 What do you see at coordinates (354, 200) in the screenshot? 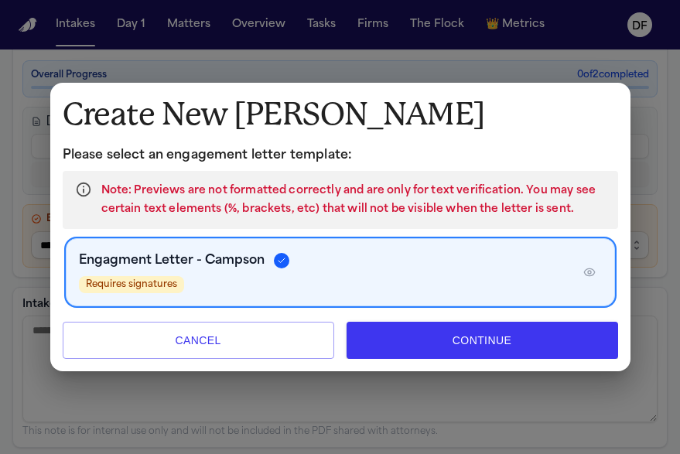
I see `p: Note: Previews are not formatted correctly and are only for text verification. You may see certai...` at bounding box center [354, 200].